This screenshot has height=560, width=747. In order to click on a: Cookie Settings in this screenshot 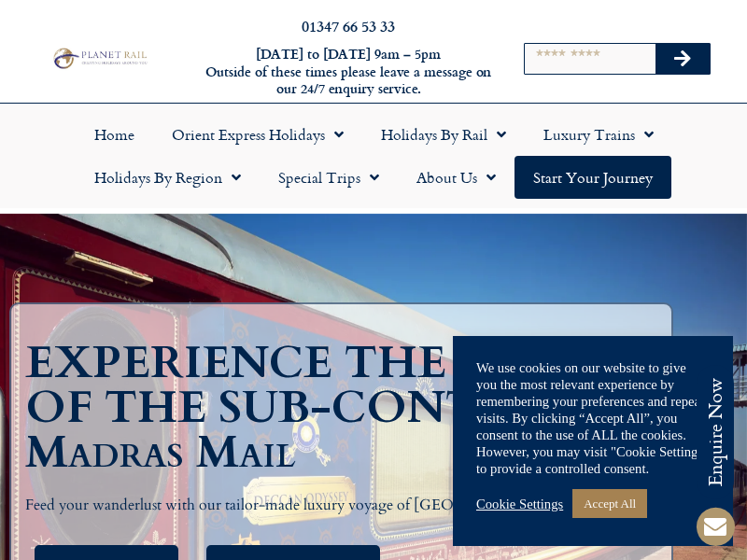, I will do `click(519, 504)`.